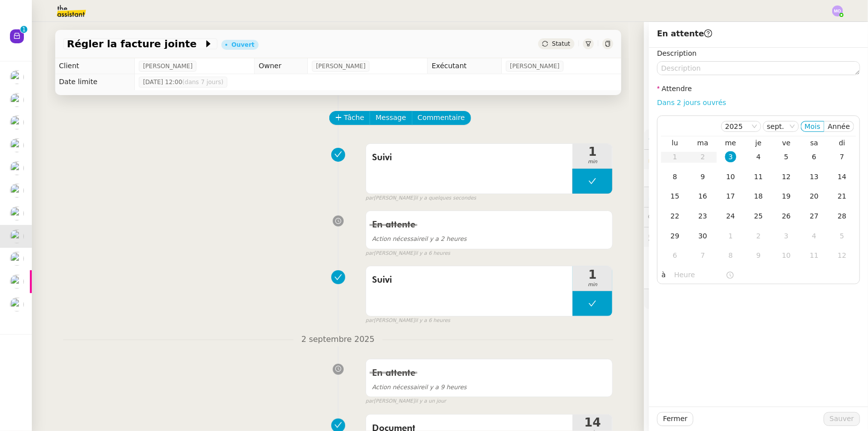 This screenshot has height=431, width=868. What do you see at coordinates (703, 236) in the screenshot?
I see `div: 30` at bounding box center [703, 236].